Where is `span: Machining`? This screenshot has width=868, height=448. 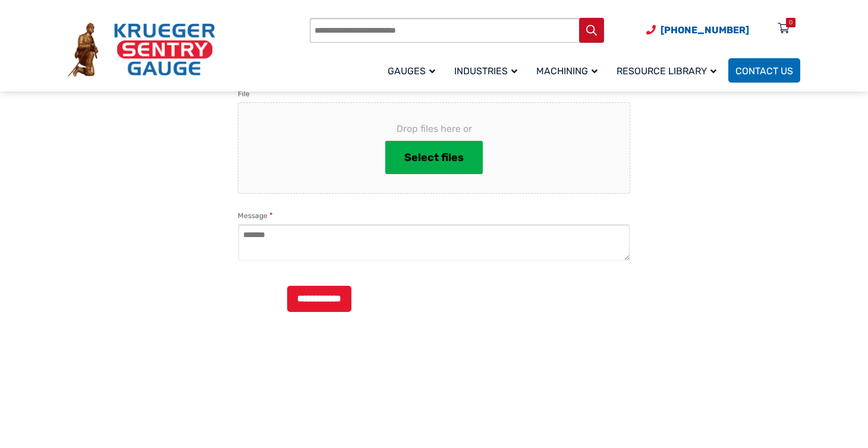 span: Machining is located at coordinates (566, 70).